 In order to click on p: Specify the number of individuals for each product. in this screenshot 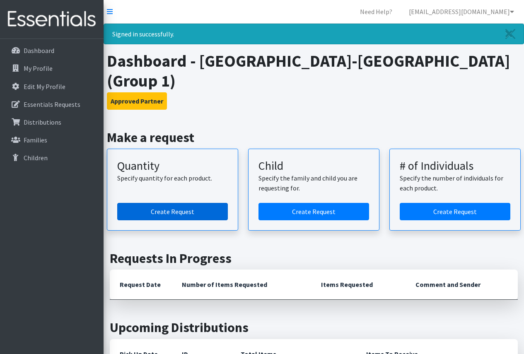, I will do `click(455, 183)`.